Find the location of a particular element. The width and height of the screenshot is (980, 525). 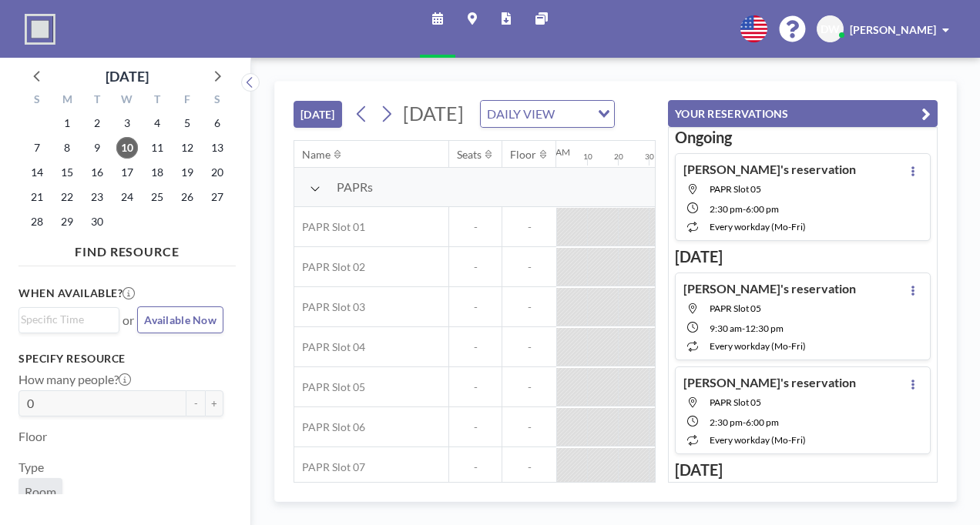

h3: Ongoing is located at coordinates (803, 137).